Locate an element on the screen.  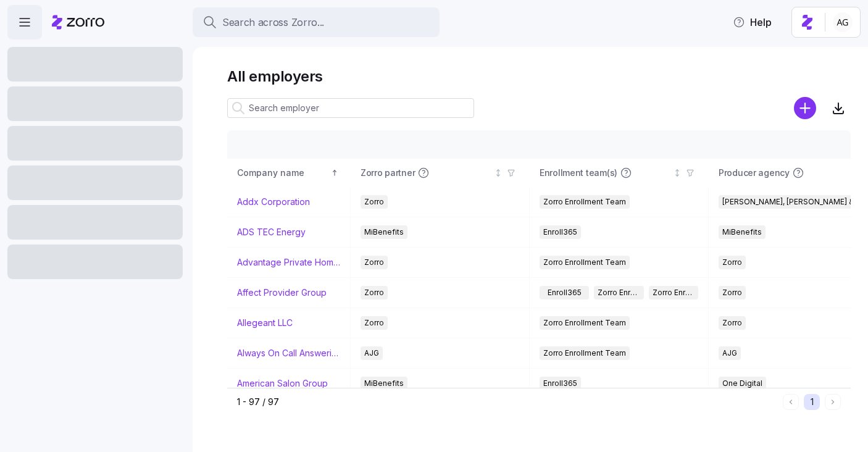
button: Next page is located at coordinates (833, 402).